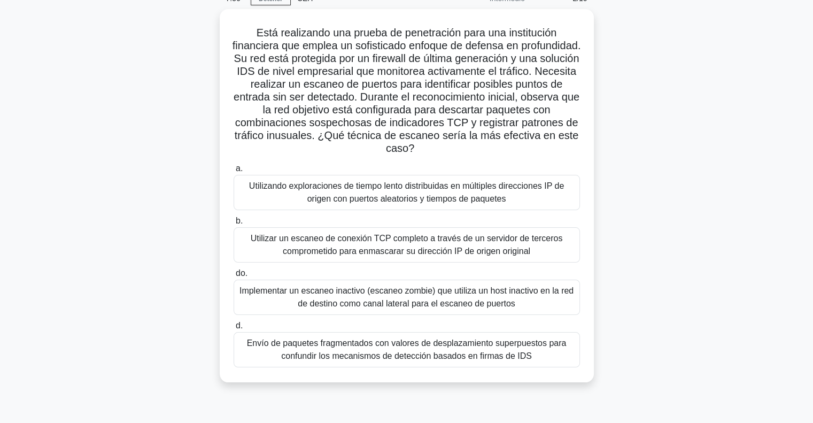 This screenshot has width=813, height=423. What do you see at coordinates (407, 90) in the screenshot?
I see `font: Está realizando una prueba de penetración para una institución financiera que emplea un sofistica...` at bounding box center [407, 90].